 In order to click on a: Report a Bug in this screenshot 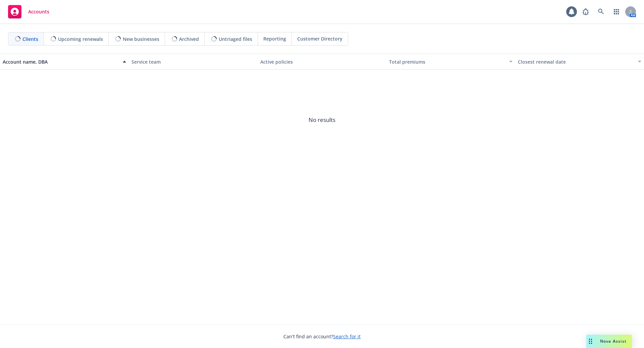, I will do `click(586, 12)`.